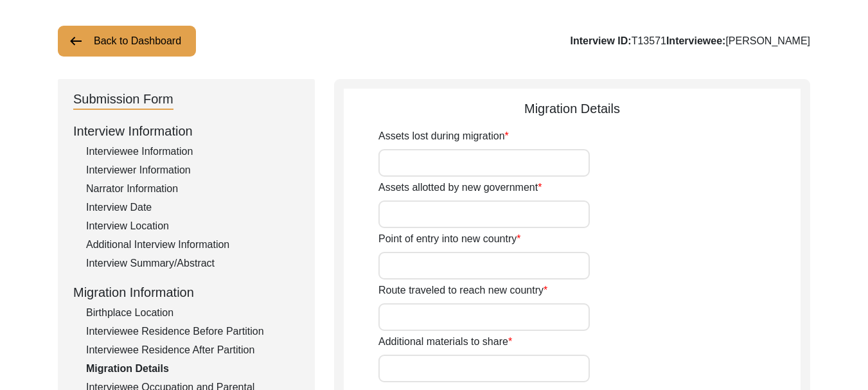  Describe the element at coordinates (193, 189) in the screenshot. I see `div: Narrator Information` at that location.